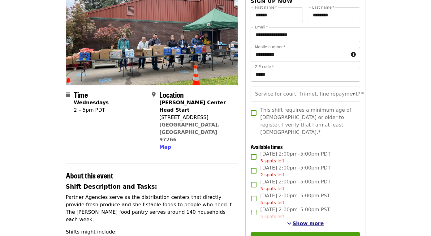 The image size is (431, 236). What do you see at coordinates (165, 147) in the screenshot?
I see `span: Map` at bounding box center [165, 147].